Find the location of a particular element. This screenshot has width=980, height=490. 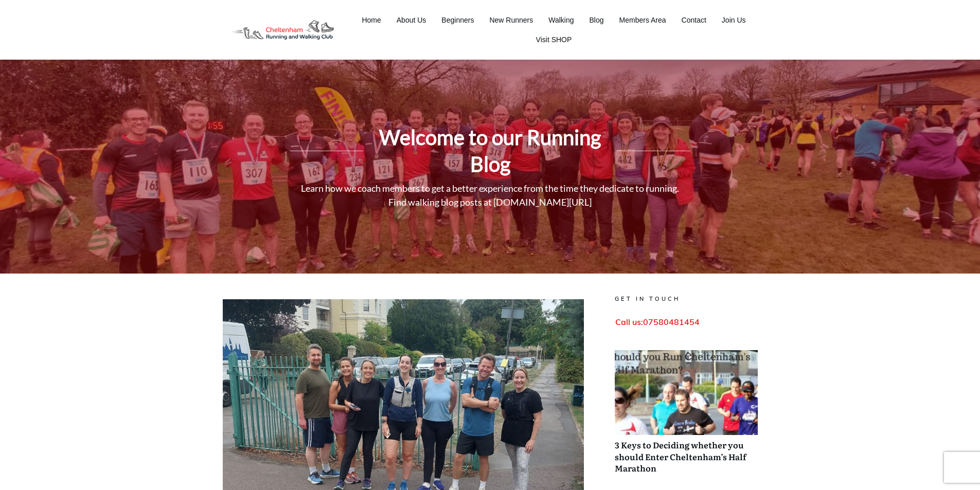

span: Blog is located at coordinates (596, 20).